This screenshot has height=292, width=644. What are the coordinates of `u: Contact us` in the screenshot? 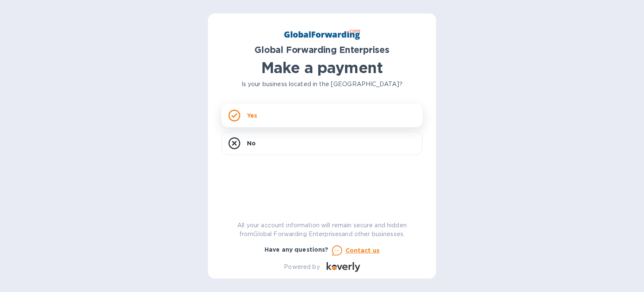 It's located at (362, 250).